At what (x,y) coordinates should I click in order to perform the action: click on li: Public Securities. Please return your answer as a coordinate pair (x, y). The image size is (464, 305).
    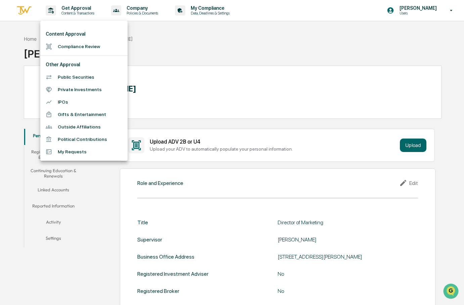
    Looking at the image, I should click on (84, 77).